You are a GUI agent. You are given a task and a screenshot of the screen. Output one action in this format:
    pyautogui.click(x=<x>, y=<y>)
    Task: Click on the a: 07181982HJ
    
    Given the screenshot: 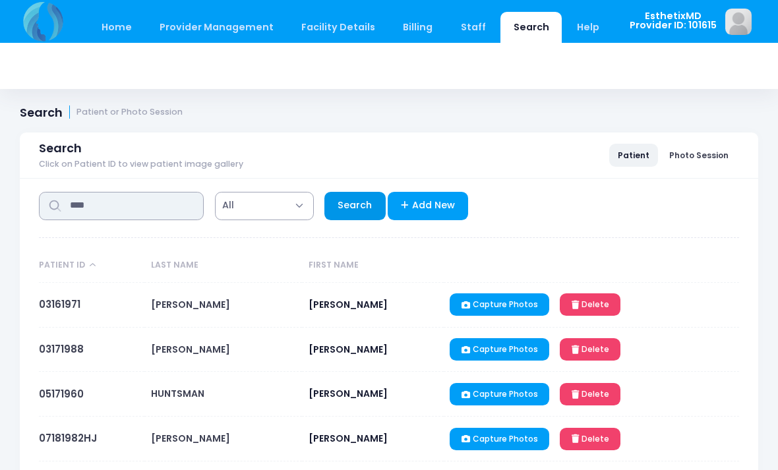 What is the action you would take?
    pyautogui.click(x=68, y=438)
    